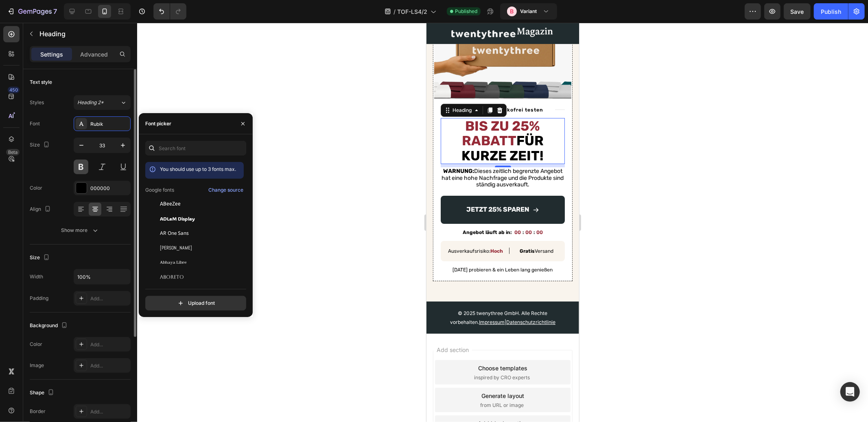 The image size is (868, 422). Describe the element at coordinates (528, 12) in the screenshot. I see `h3: Variant` at that location.